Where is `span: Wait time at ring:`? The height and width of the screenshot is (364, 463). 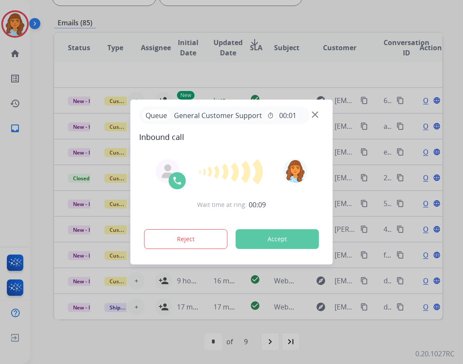 span: Wait time at ring: is located at coordinates (222, 205).